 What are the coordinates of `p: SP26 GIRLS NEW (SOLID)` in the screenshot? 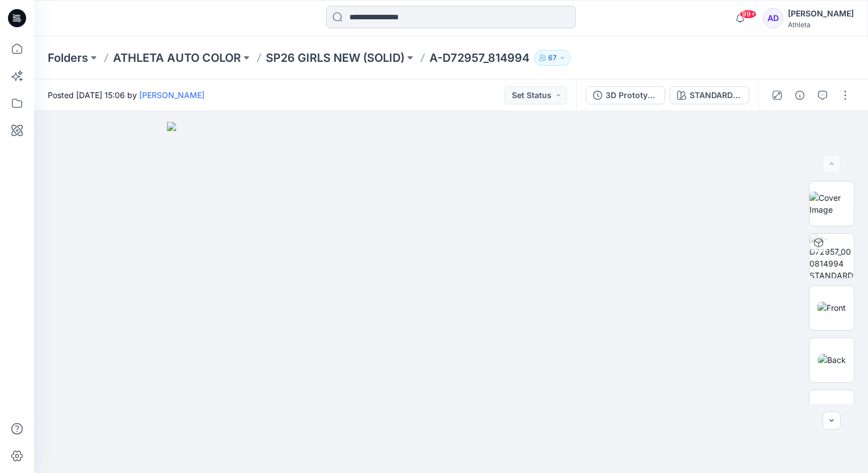 It's located at (336, 58).